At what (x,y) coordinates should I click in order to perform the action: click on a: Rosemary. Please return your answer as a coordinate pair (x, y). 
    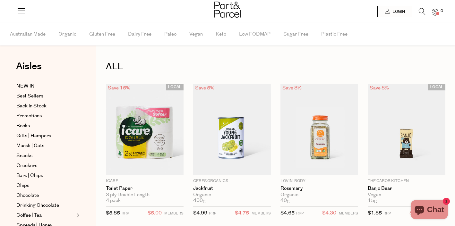
    Looking at the image, I should click on (319, 189).